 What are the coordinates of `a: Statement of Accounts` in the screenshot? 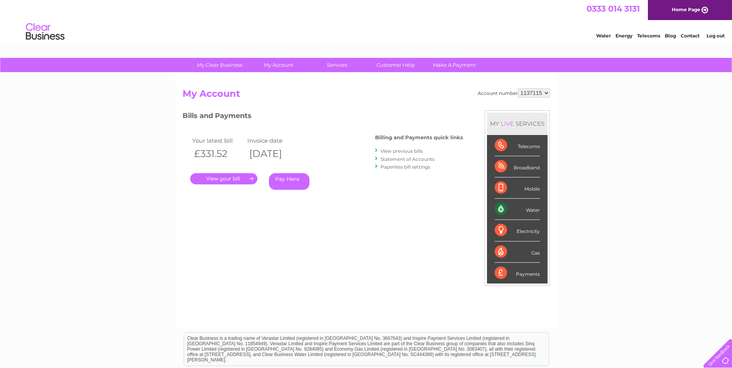 It's located at (408, 159).